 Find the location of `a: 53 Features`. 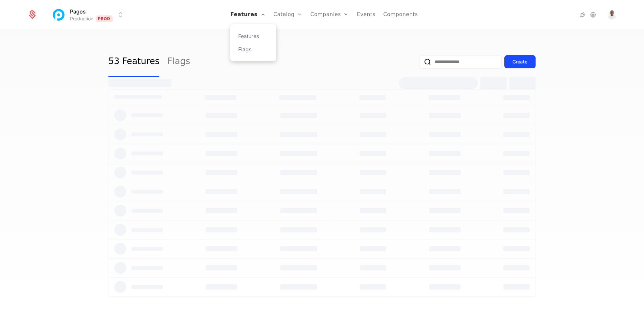

a: 53 Features is located at coordinates (134, 62).